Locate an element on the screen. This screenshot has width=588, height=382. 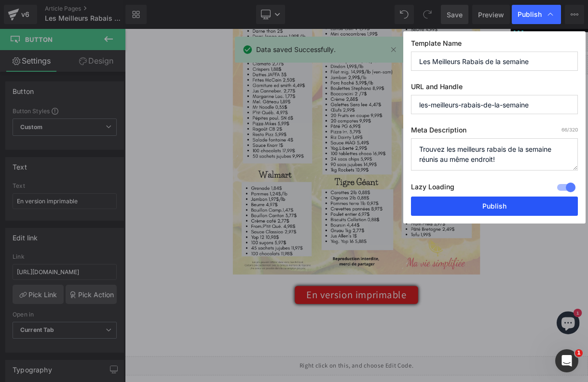
label: URL and Handle is located at coordinates (494, 89).